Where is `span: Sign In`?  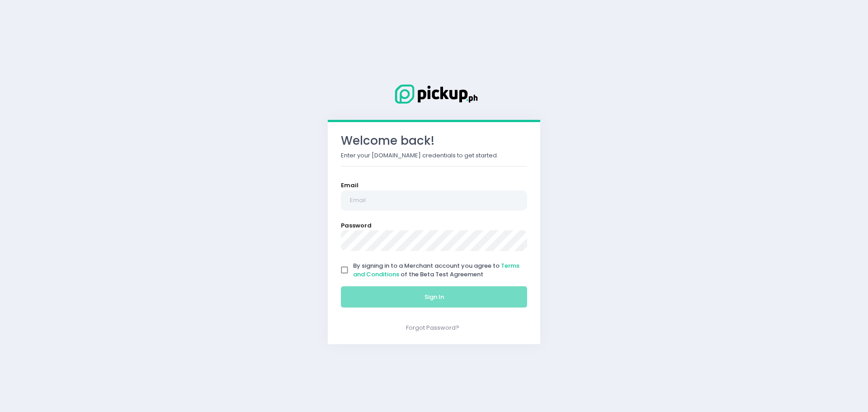 span: Sign In is located at coordinates (434, 297).